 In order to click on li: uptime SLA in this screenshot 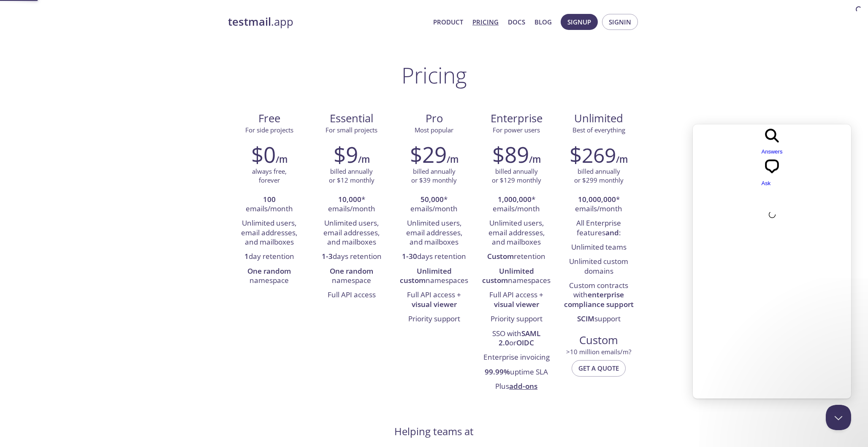, I will do `click(516, 373)`.